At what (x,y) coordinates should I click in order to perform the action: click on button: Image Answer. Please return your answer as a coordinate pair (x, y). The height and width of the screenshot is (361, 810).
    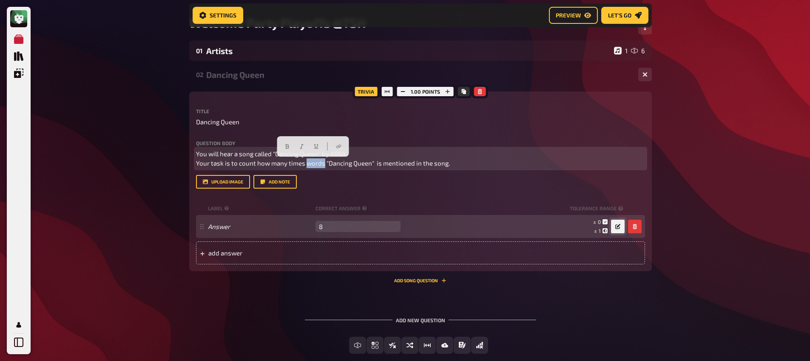
    Looking at the image, I should click on (445, 345).